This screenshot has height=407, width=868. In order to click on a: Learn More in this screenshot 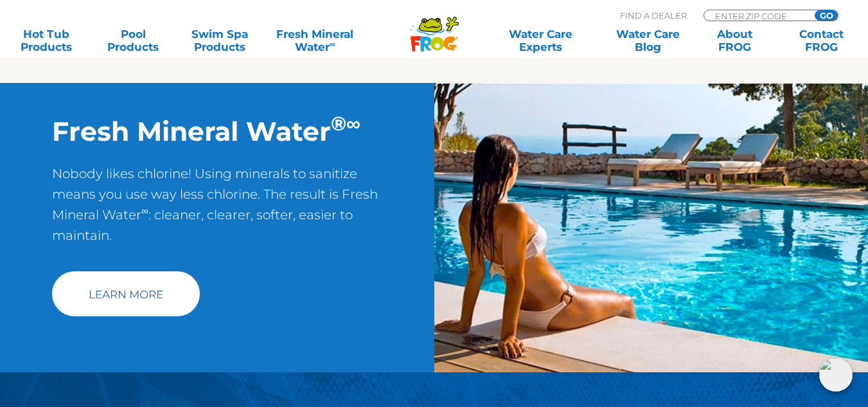, I will do `click(126, 294)`.